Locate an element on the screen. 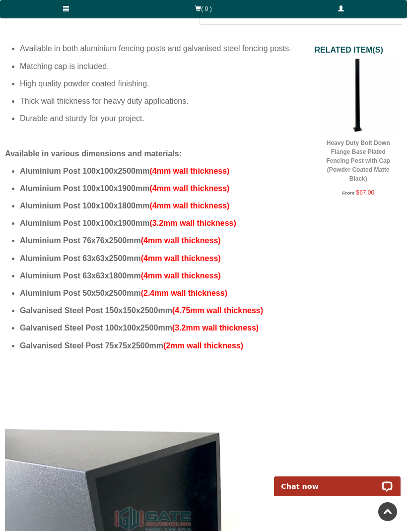 The image size is (407, 531). span: (2.4mm wall thickness) is located at coordinates (184, 293).